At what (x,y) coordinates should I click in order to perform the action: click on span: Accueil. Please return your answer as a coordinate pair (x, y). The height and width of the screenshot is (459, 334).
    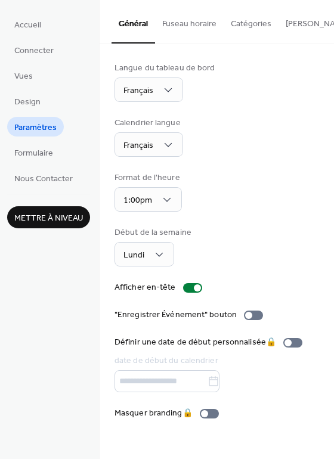
    Looking at the image, I should click on (27, 25).